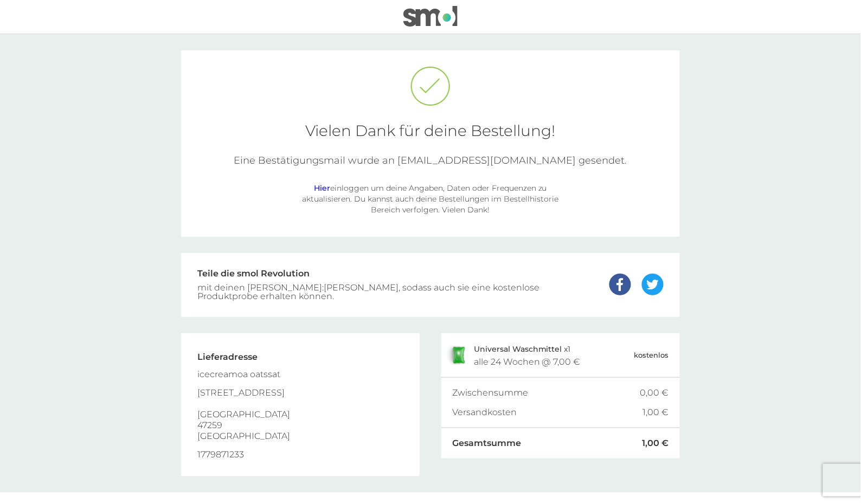 This screenshot has height=504, width=861. I want to click on p: kostenlos, so click(652, 355).